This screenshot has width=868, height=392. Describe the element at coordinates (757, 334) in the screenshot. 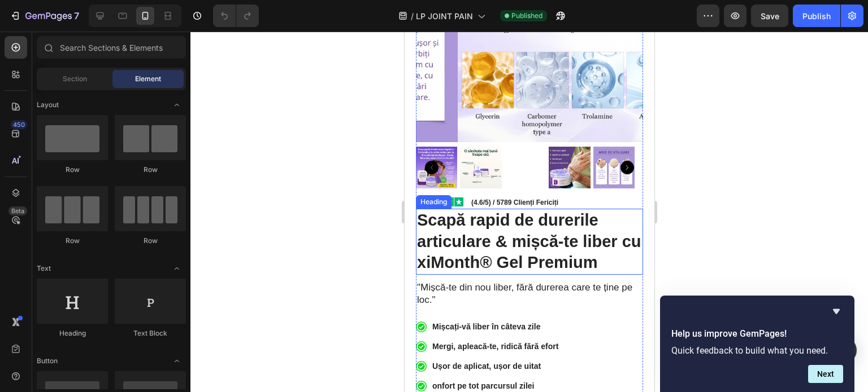

I see `h2: Help us improve GemPages!` at that location.